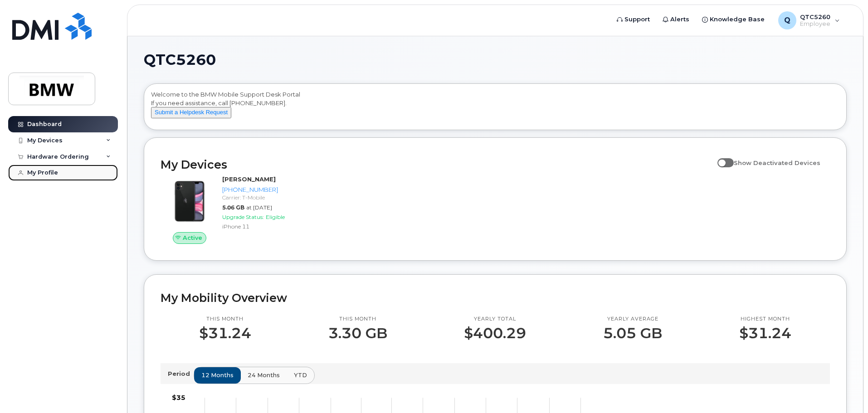 The width and height of the screenshot is (868, 413). Describe the element at coordinates (437, 165) in the screenshot. I see `h2: My Devices` at that location.